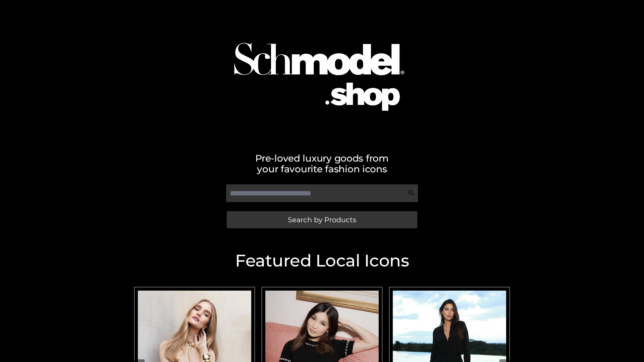 Image resolution: width=644 pixels, height=362 pixels. Describe the element at coordinates (322, 261) in the screenshot. I see `h2: Featured Local Icons​` at that location.